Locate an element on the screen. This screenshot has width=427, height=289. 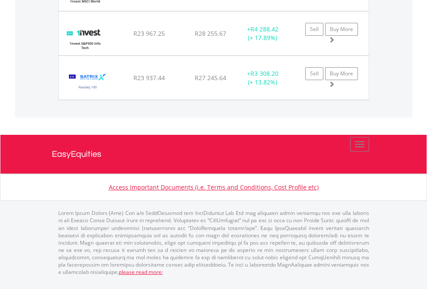
div: + (+ 13.82%) is located at coordinates (262, 78).